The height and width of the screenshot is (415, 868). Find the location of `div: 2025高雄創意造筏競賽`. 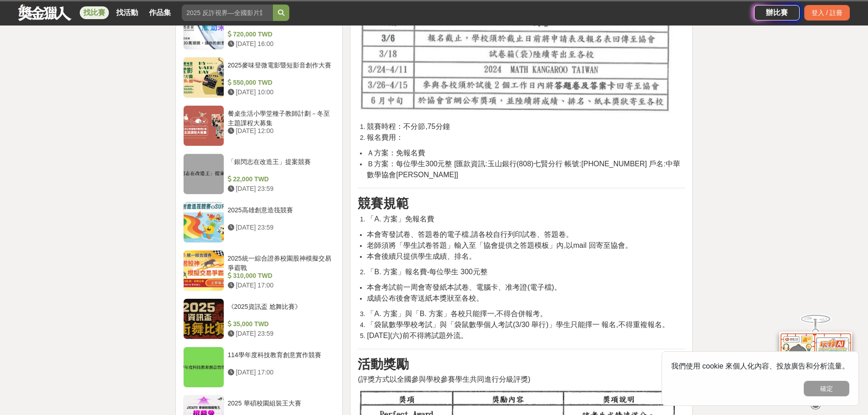

div: 2025高雄創意造筏競賽 is located at coordinates (280, 214).